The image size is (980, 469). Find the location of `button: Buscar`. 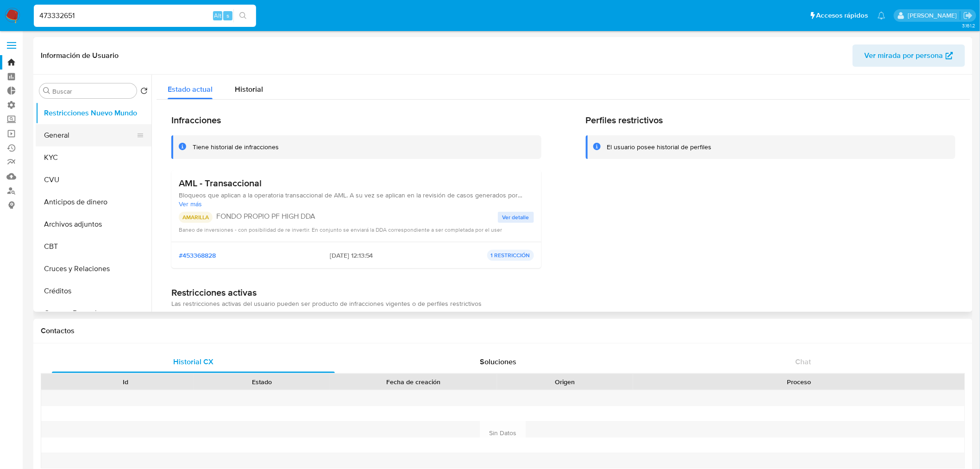

button: Buscar is located at coordinates (47, 91).